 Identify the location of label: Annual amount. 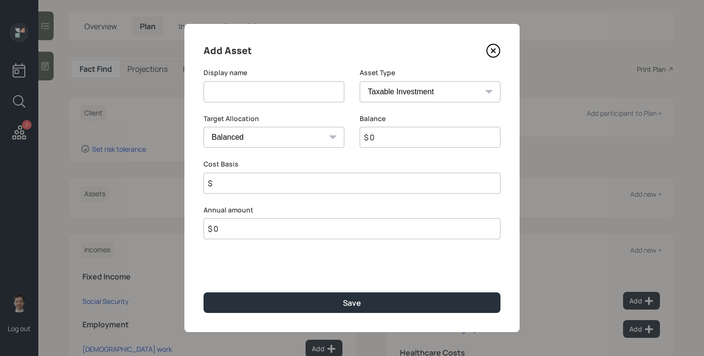
(352, 210).